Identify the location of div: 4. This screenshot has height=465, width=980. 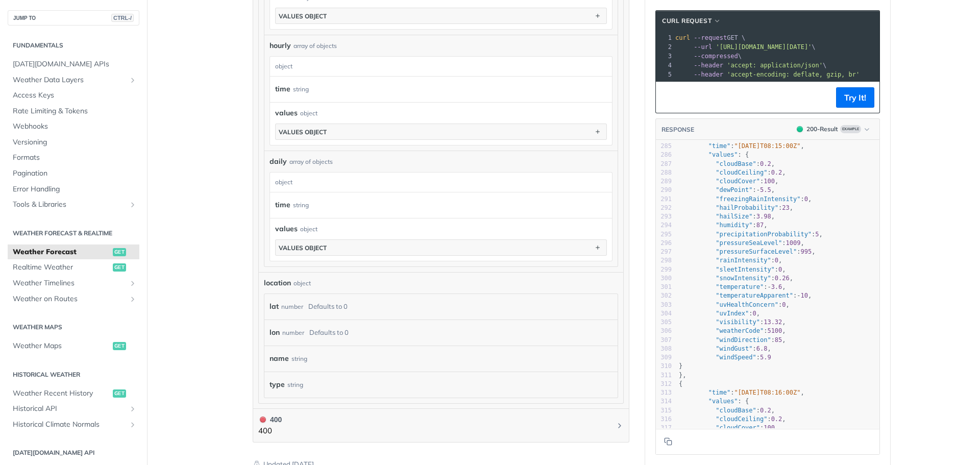
(665, 66).